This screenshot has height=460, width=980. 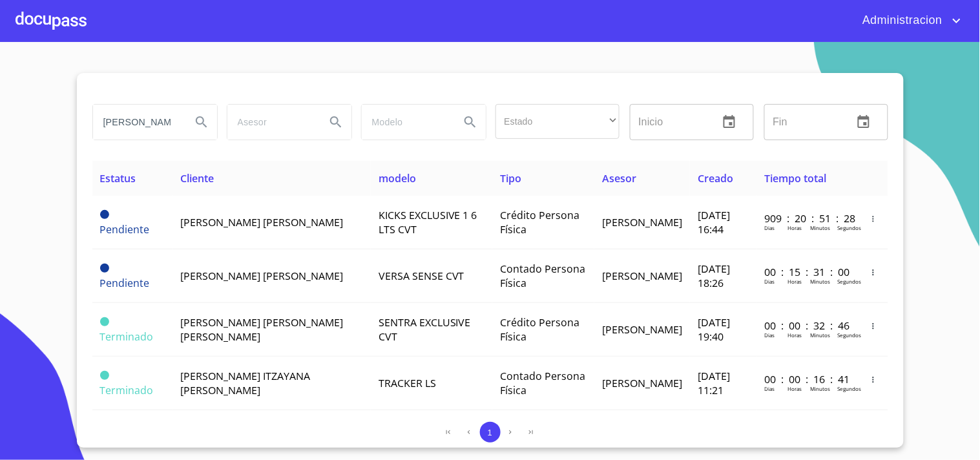 What do you see at coordinates (900, 21) in the screenshot?
I see `span: Administracion` at bounding box center [900, 21].